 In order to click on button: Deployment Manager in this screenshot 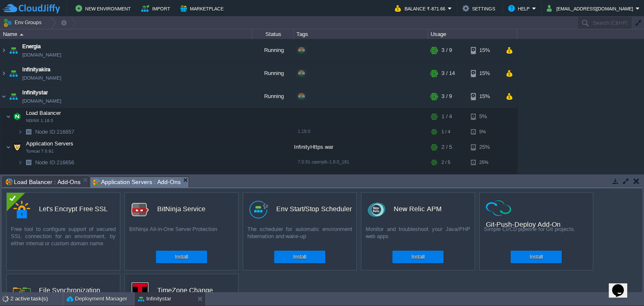, I will do `click(97, 299)`.